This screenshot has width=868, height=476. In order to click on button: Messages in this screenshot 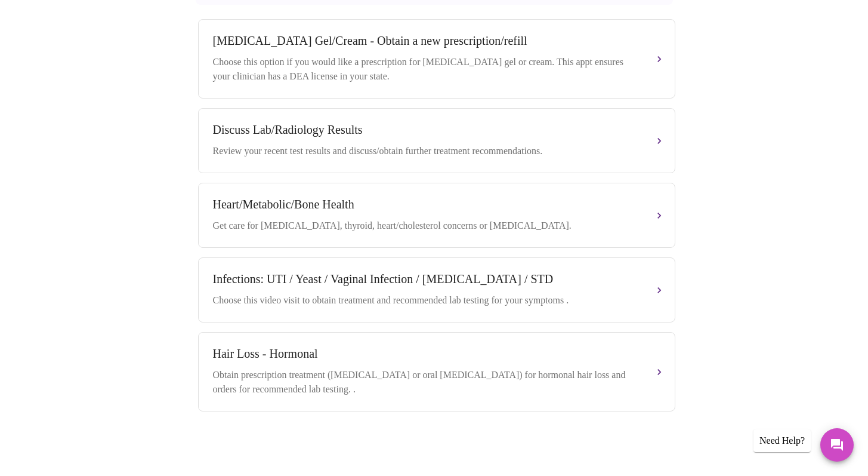, I will do `click(837, 445)`.